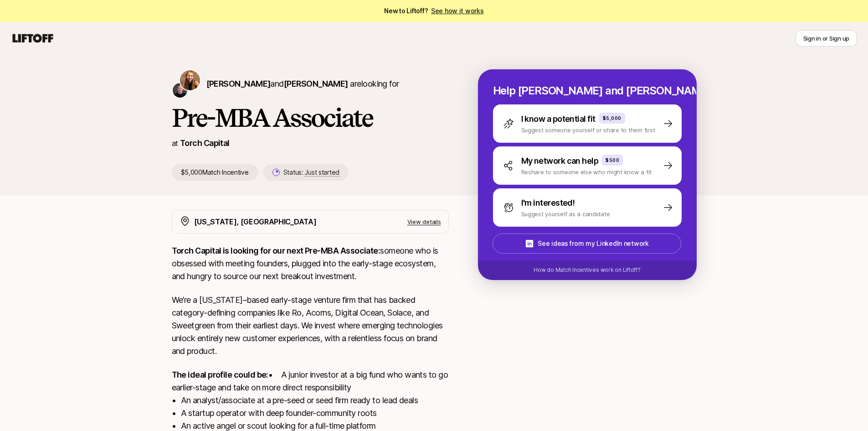  What do you see at coordinates (322, 173) in the screenshot?
I see `span: Just started` at bounding box center [322, 173].